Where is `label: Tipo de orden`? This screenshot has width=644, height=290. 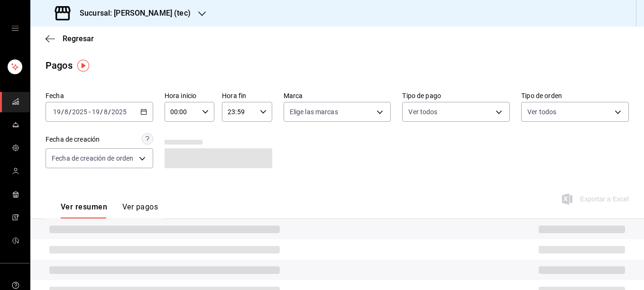
label: Tipo de orden is located at coordinates (575, 96).